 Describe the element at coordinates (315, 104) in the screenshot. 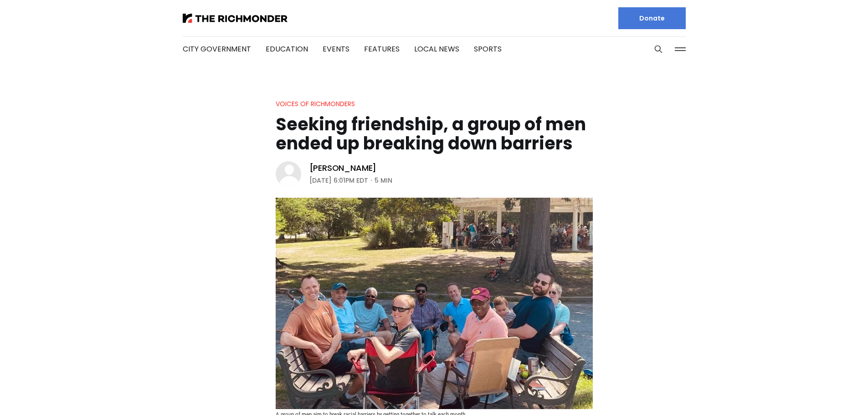

I see `a: Voices of Richmonders` at that location.